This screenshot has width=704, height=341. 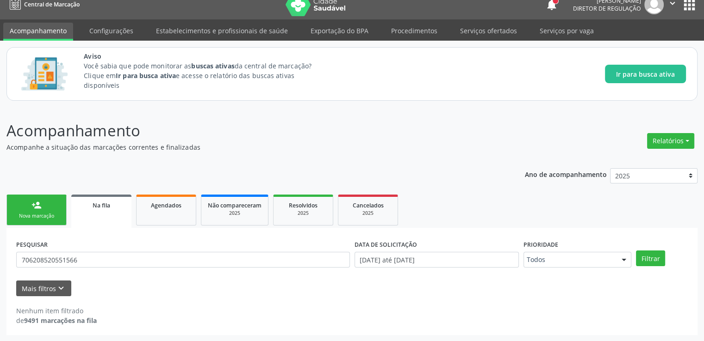 I want to click on span: Resolvidos, so click(x=303, y=205).